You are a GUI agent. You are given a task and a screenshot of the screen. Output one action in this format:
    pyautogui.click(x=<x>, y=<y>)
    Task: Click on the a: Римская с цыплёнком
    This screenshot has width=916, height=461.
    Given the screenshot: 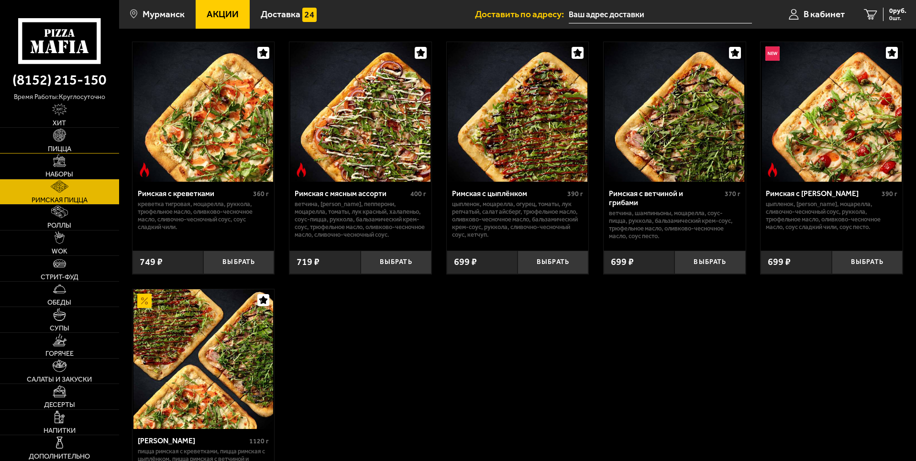 What is the action you would take?
    pyautogui.click(x=517, y=112)
    